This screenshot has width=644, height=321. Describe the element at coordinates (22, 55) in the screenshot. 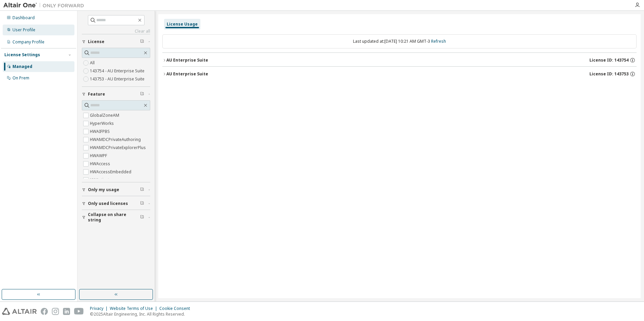

I see `div: License Settings` at that location.